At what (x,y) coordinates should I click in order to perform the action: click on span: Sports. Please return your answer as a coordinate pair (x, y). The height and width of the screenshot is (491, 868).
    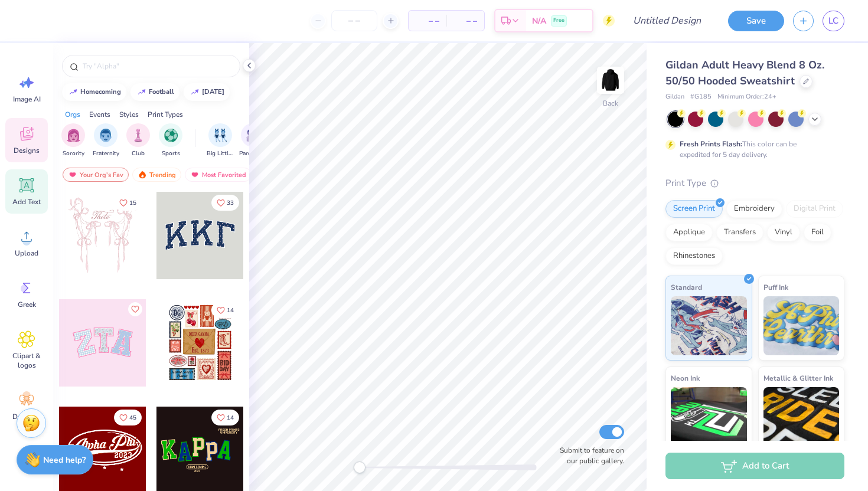
    Looking at the image, I should click on (170, 153).